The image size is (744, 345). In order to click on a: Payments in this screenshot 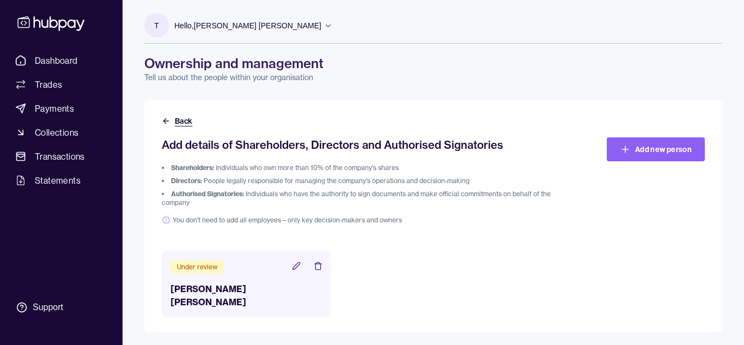, I will do `click(61, 108)`.